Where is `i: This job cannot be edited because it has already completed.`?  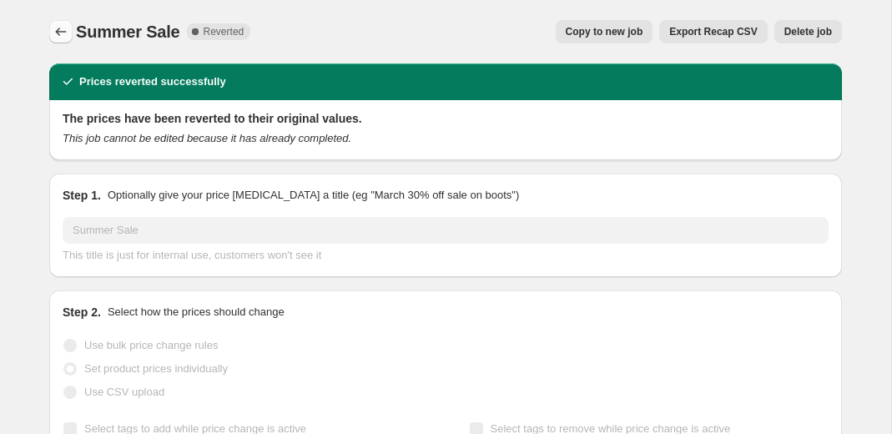 i: This job cannot be edited because it has already completed. is located at coordinates (207, 138).